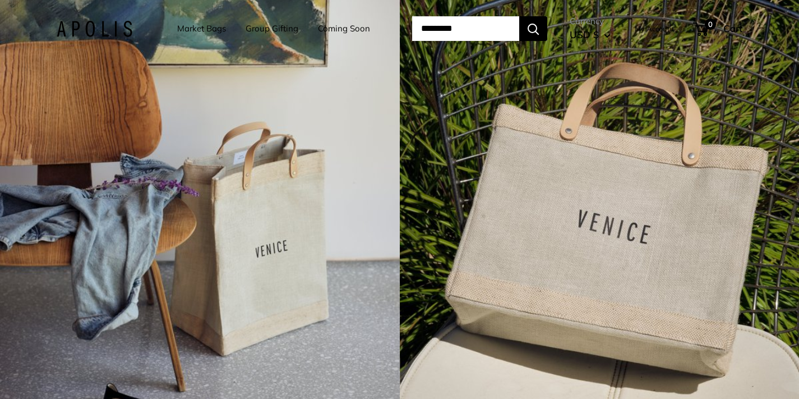 The height and width of the screenshot is (399, 799). Describe the element at coordinates (272, 29) in the screenshot. I see `a: Group Gifting` at that location.